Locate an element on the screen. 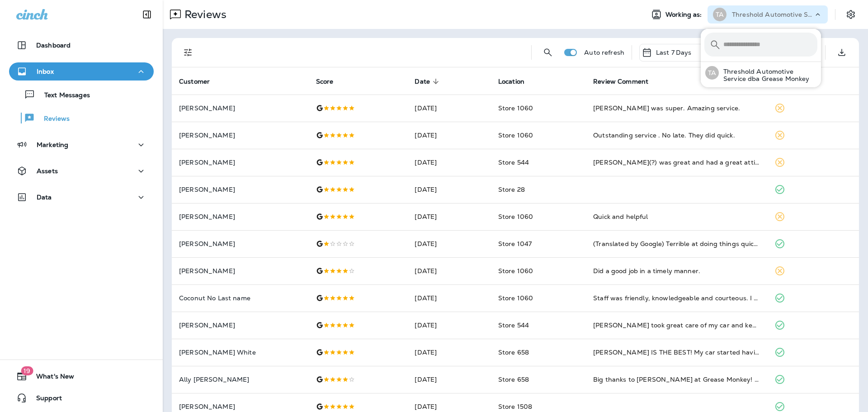  button: Assets is located at coordinates (81, 171).